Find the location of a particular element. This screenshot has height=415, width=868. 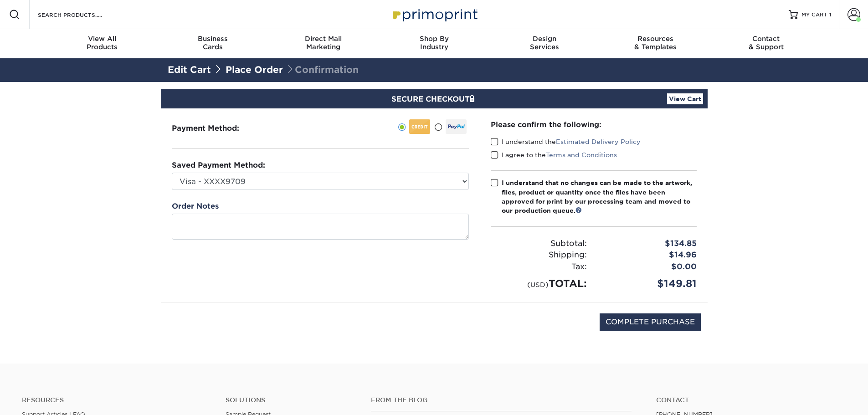

a: Estimated Delivery Policy is located at coordinates (598, 141).